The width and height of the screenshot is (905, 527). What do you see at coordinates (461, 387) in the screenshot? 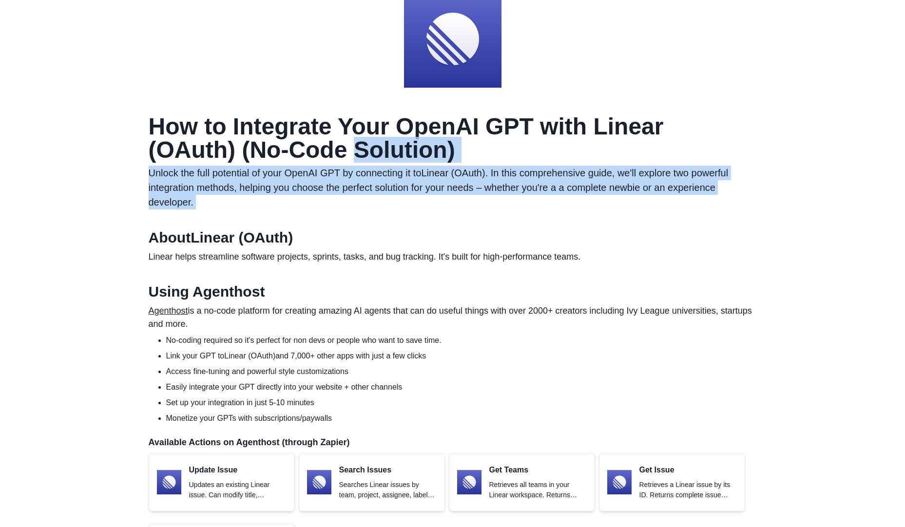
I see `li: Easily integrate your GPT directly into your website + other channels` at bounding box center [461, 387].